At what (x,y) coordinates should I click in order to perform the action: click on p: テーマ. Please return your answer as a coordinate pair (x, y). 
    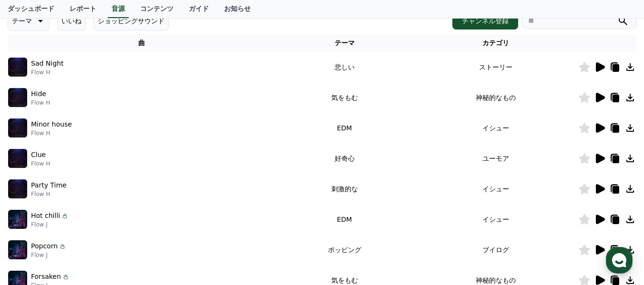
    Looking at the image, I should click on (22, 21).